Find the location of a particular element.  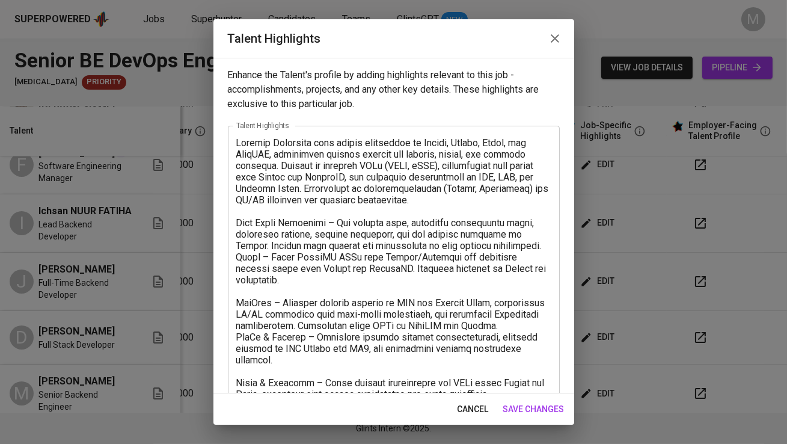

p: Enhance the Talent's profile by adding highlights relevant to this job - accomplishments, project... is located at coordinates (394, 90).